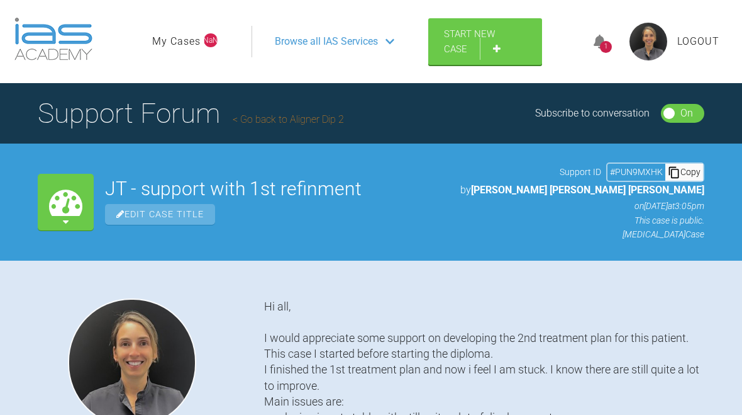  I want to click on div: 1, so click(606, 47).